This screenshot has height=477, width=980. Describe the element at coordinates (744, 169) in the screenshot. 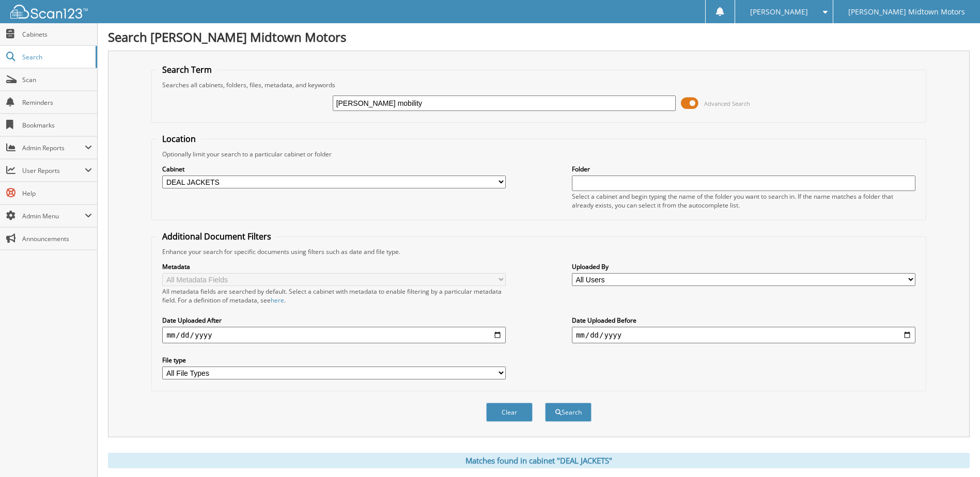

I see `label: Folder` at that location.